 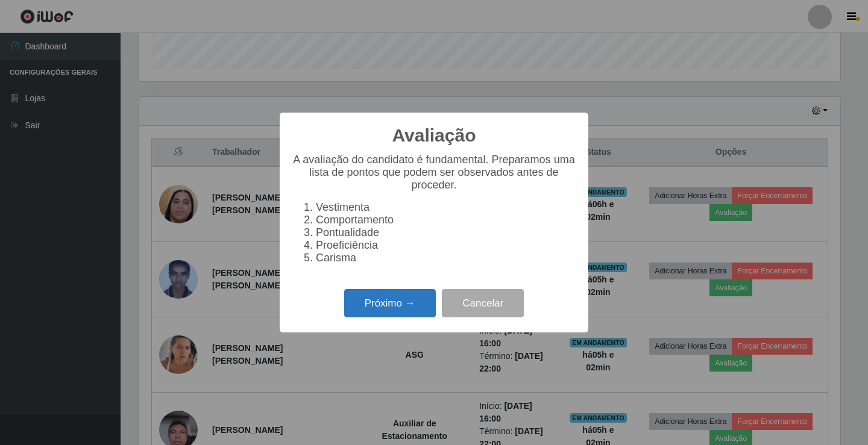 What do you see at coordinates (483, 303) in the screenshot?
I see `button: Cancelar` at bounding box center [483, 303].